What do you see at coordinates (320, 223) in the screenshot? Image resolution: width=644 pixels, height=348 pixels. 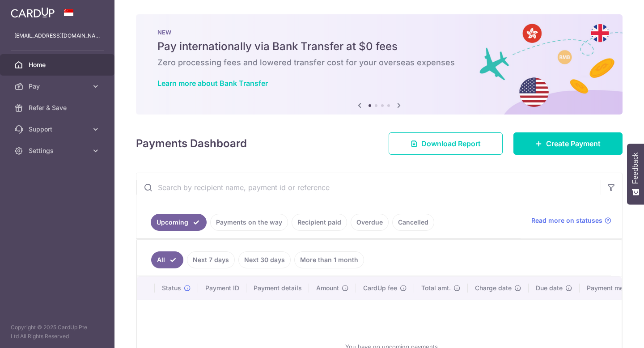 I see `a: Recipient paid` at bounding box center [320, 223].